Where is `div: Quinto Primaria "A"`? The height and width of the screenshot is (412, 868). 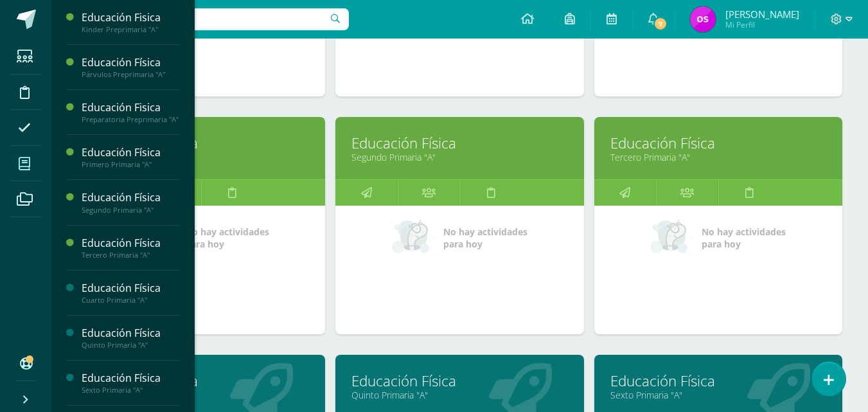 div: Quinto Primaria "A" is located at coordinates (130, 345).